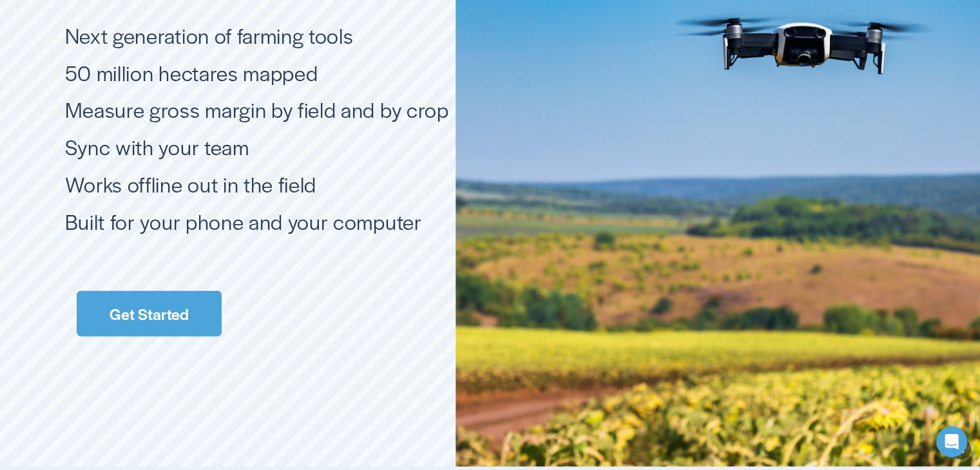 This screenshot has height=470, width=980. What do you see at coordinates (191, 183) in the screenshot?
I see `span: Works offline out in the field` at bounding box center [191, 183].